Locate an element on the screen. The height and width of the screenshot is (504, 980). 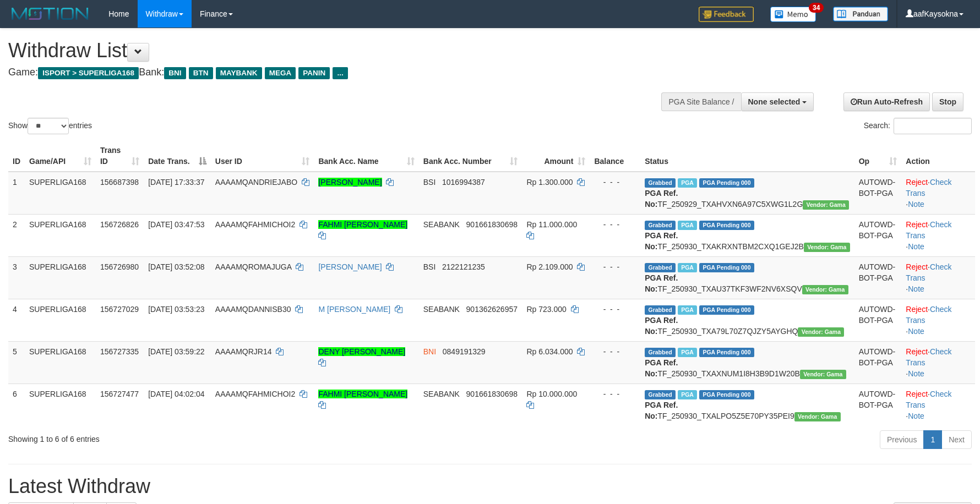
span: Rp 10.000.000 is located at coordinates (552, 394).